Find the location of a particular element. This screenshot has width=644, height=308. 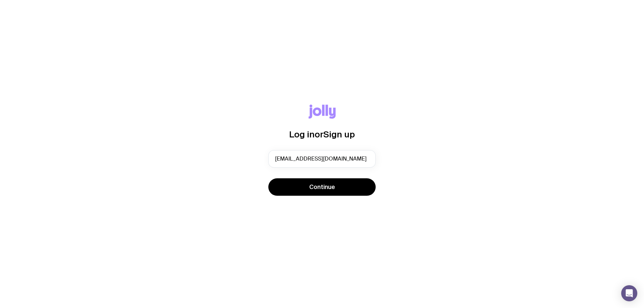

input: you@email.com is located at coordinates (322, 159).